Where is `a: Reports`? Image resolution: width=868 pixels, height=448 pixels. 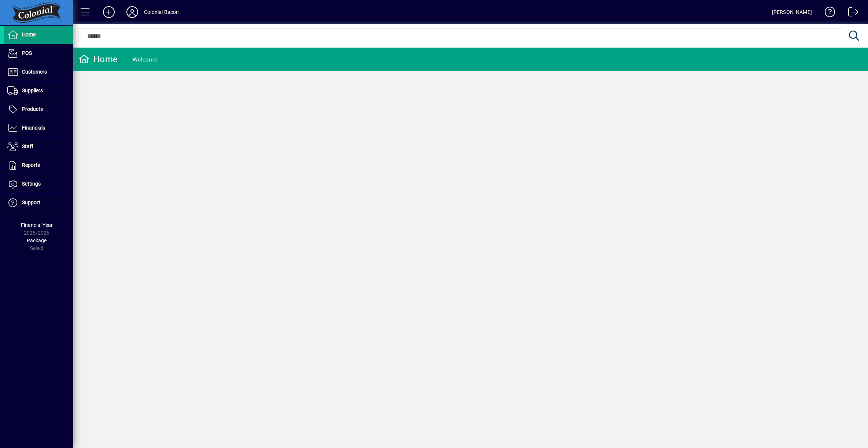
a: Reports is located at coordinates (39, 166).